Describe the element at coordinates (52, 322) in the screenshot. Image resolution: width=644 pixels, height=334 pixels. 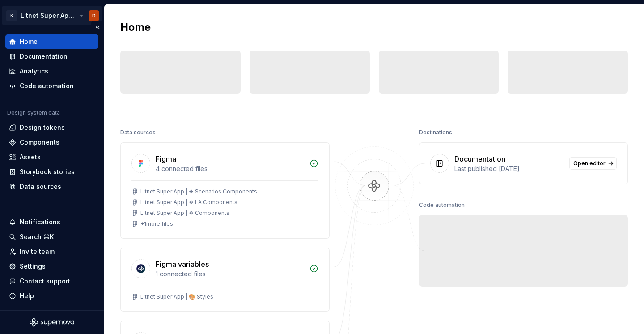
I see `svg: Supernova Logo` at that location.